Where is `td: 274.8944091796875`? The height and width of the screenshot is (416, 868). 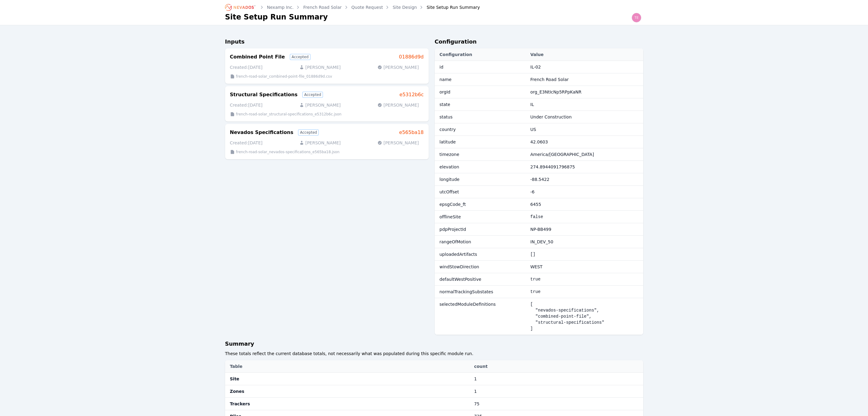
td: 274.8944091796875 is located at coordinates (586, 167).